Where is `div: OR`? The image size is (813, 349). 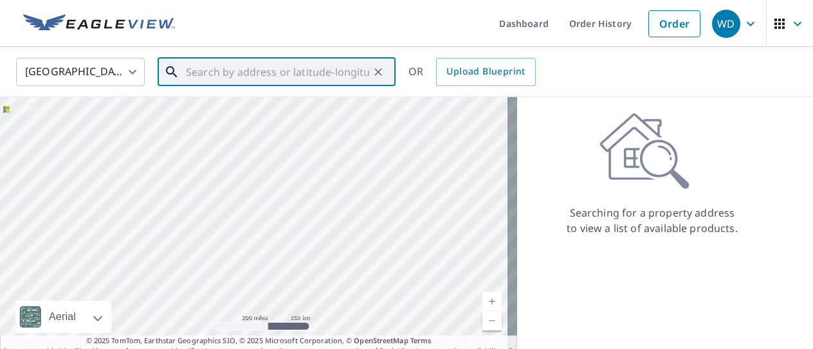
div: OR is located at coordinates (472, 72).